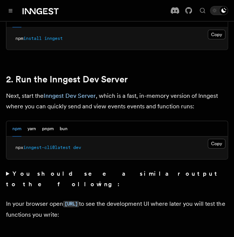 This screenshot has height=237, width=234. Describe the element at coordinates (77, 147) in the screenshot. I see `span: dev` at that location.